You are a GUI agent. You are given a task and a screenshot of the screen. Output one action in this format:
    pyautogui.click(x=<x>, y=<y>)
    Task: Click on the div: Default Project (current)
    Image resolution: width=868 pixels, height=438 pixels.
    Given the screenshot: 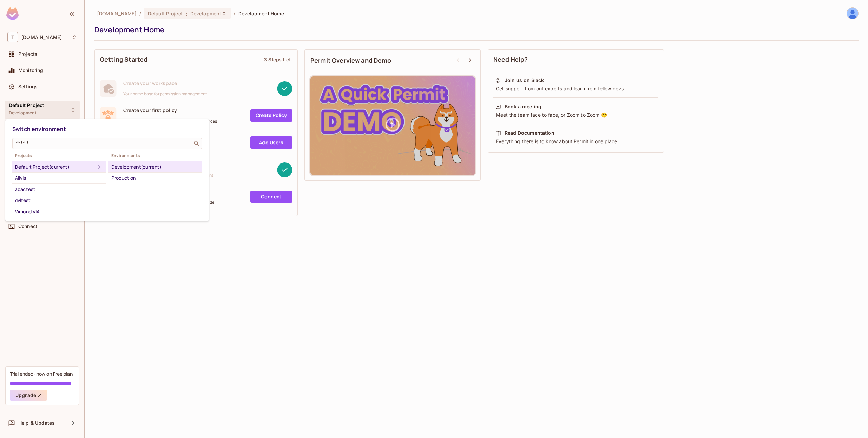 What is the action you would take?
    pyautogui.click(x=55, y=166)
    